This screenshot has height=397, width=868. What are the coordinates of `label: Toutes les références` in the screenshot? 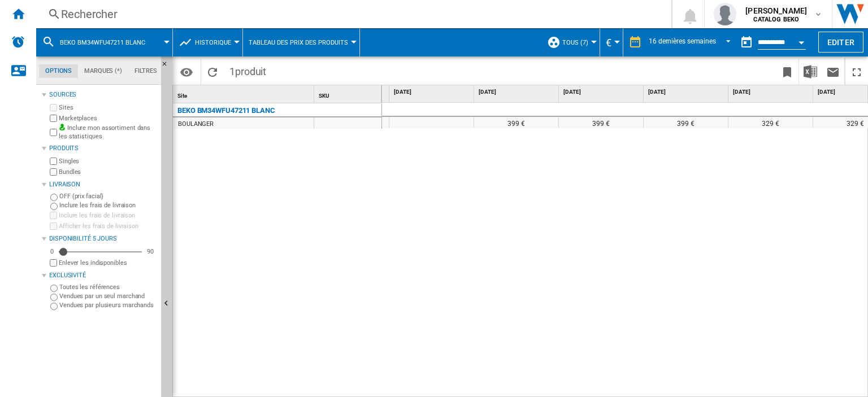 It's located at (108, 287).